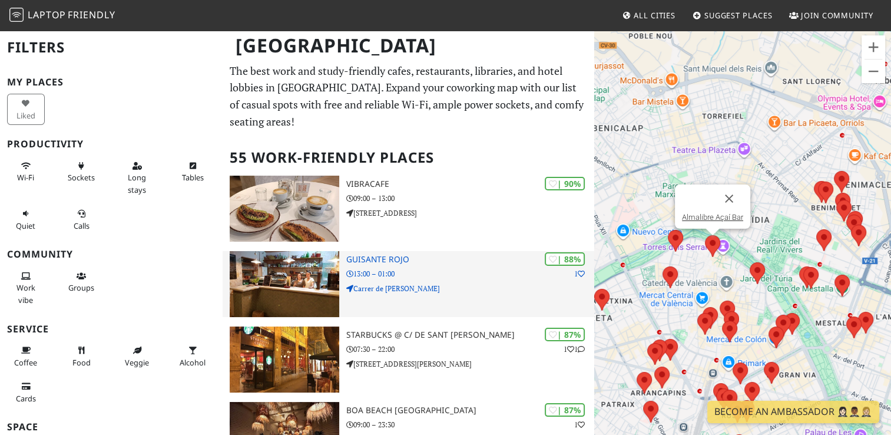 This screenshot has height=435, width=891. What do you see at coordinates (738, 15) in the screenshot?
I see `span: Suggest Places` at bounding box center [738, 15].